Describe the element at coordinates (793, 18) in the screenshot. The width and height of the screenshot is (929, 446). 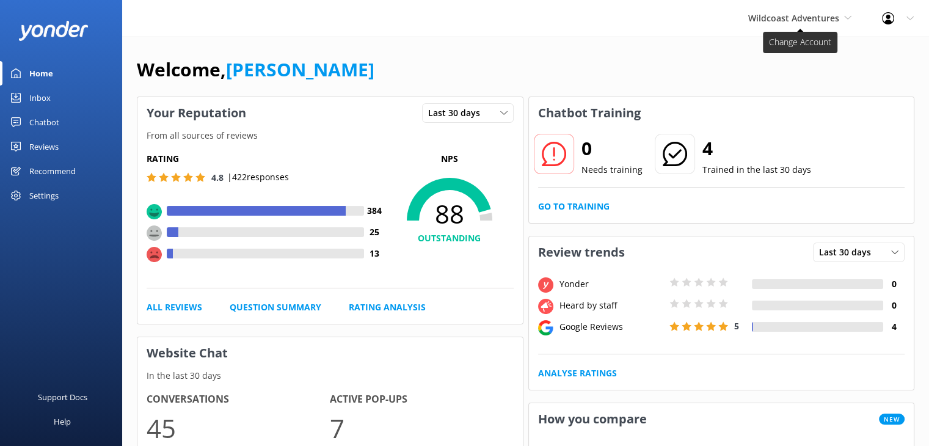
I see `span: Wildcoast Adventures` at that location.